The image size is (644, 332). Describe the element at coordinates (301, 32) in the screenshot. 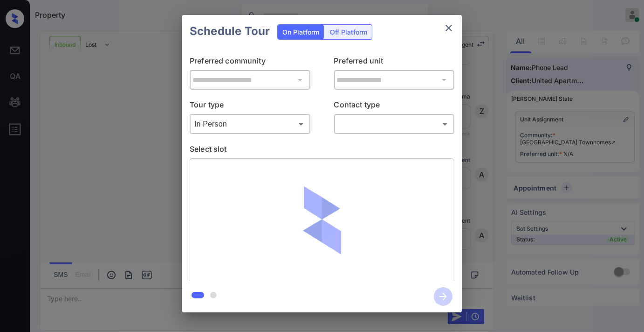

I see `div: On Platform` at that location.